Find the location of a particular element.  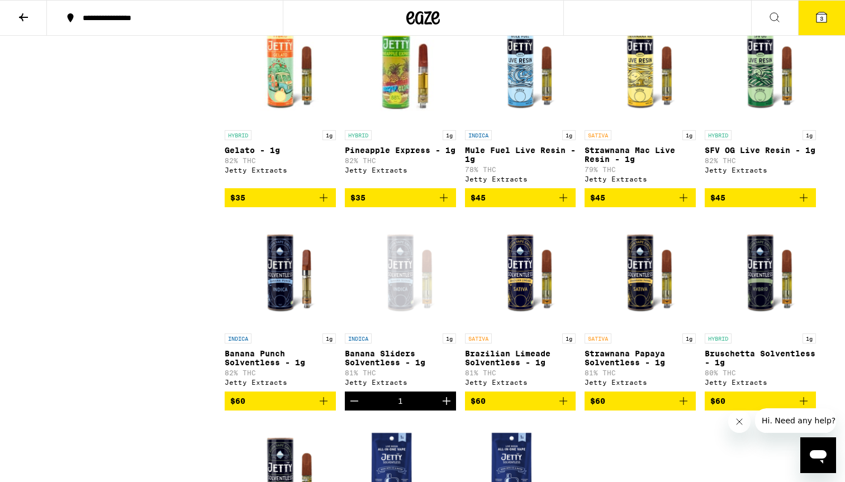

span: 3 is located at coordinates (822, 18).